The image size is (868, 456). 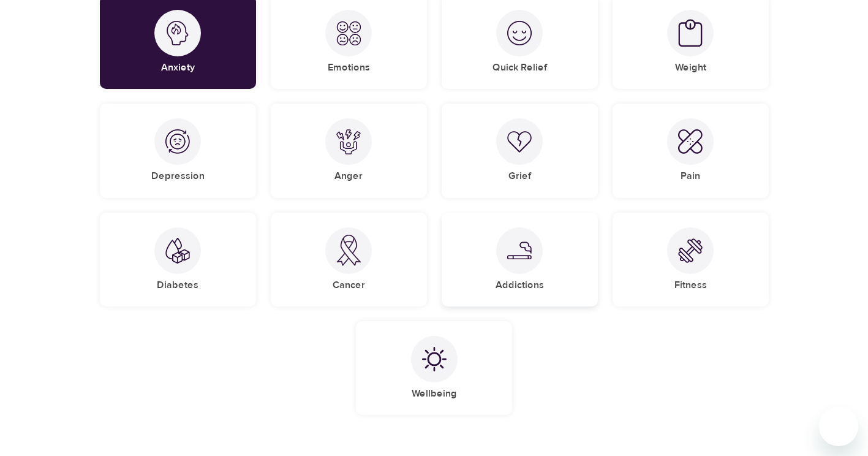 What do you see at coordinates (178, 259) in the screenshot?
I see `div: DiabetesDiabetes` at bounding box center [178, 259].